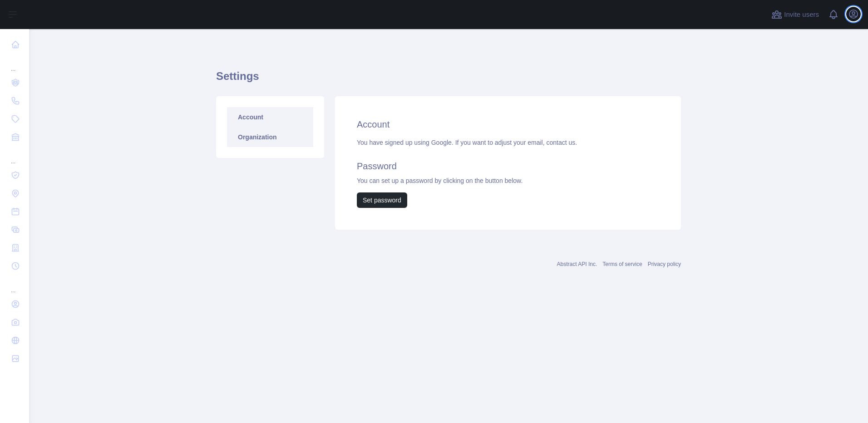 The height and width of the screenshot is (423, 868). I want to click on a: Privacy policy, so click(664, 264).